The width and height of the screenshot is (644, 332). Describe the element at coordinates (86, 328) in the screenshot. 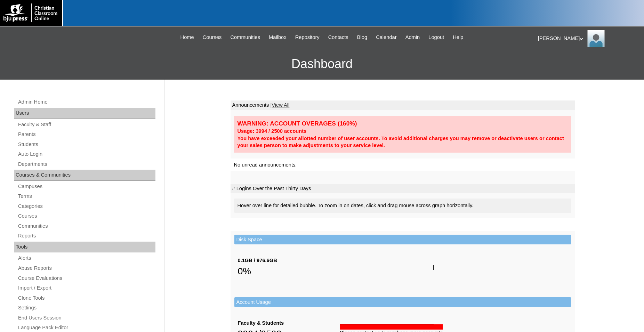

I see `a: Language Pack Editor` at that location.